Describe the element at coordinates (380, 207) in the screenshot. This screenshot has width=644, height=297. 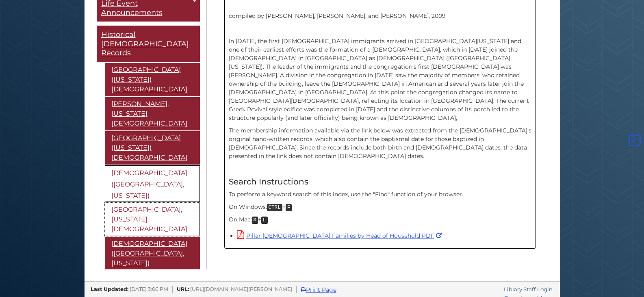
I see `p: On Windows: +` at that location.